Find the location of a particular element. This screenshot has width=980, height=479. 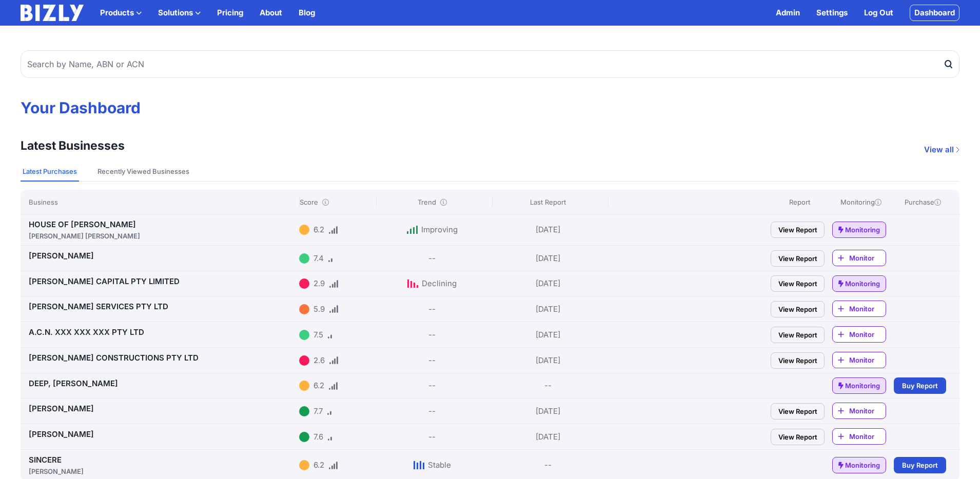

a: A.C.N. XXX XXX XXX PTY LTD is located at coordinates (86, 331).